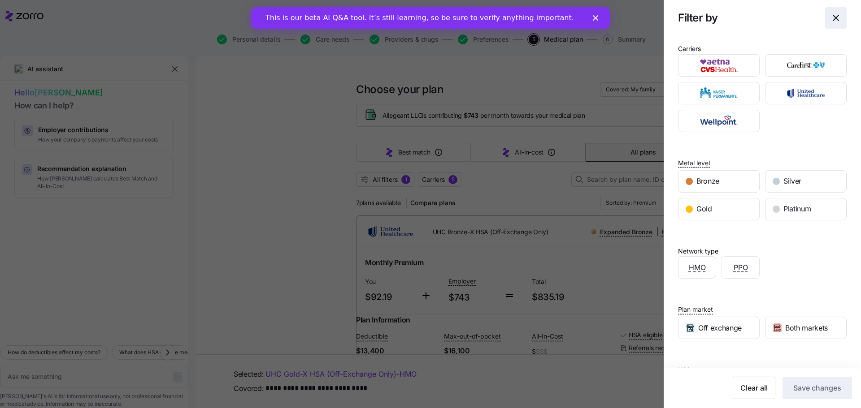 Image resolution: width=861 pixels, height=408 pixels. Describe the element at coordinates (707, 181) in the screenshot. I see `span: Bronze` at that location.